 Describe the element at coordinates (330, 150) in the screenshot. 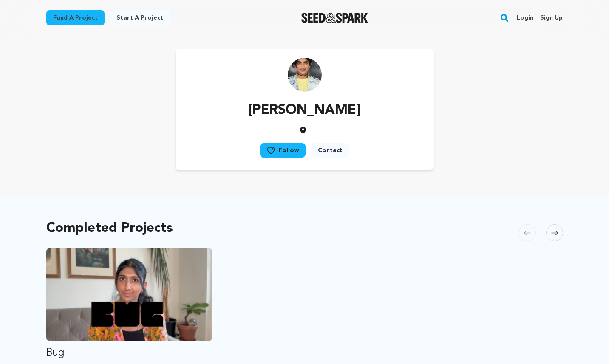

I see `a: Contact` at that location.